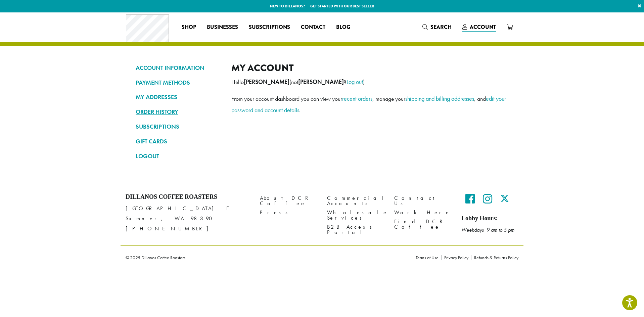  I want to click on h4: Dillanos Coffee Roasters, so click(188, 197).